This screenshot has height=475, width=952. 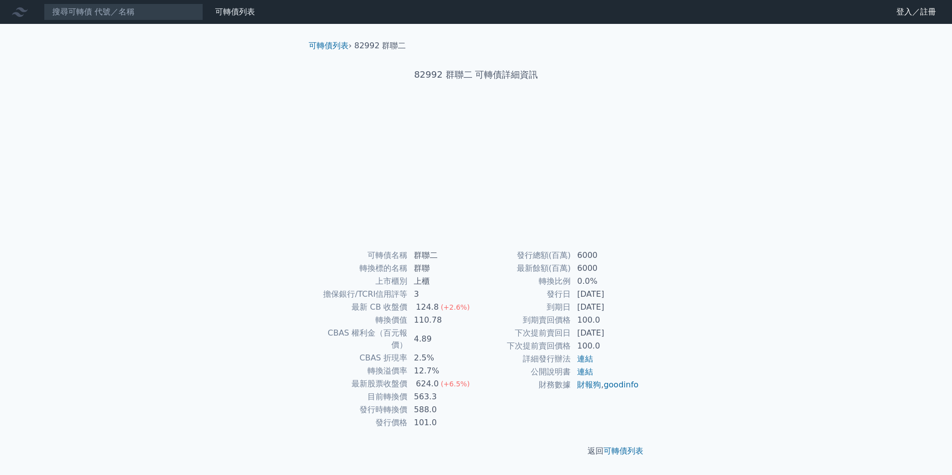 What do you see at coordinates (442, 423) in the screenshot?
I see `td: 101.0` at bounding box center [442, 423].